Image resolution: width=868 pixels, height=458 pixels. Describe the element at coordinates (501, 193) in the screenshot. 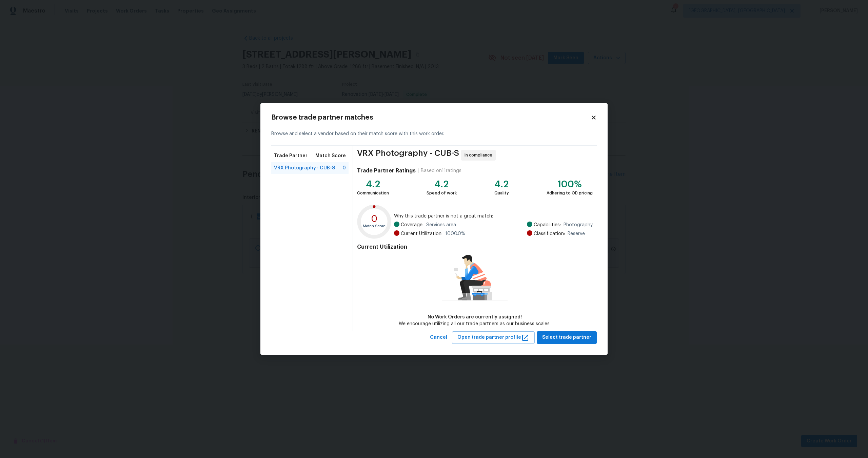

I see `div: Quality` at that location.